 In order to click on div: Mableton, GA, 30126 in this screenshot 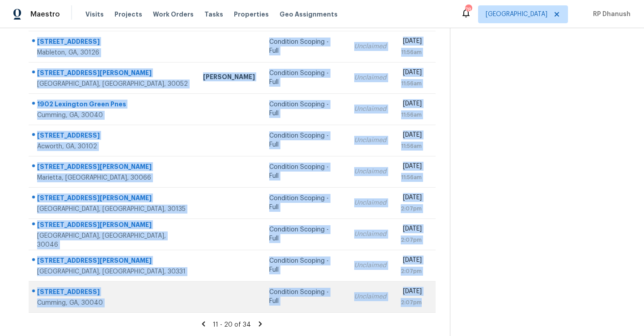, I will do `click(113, 53)`.